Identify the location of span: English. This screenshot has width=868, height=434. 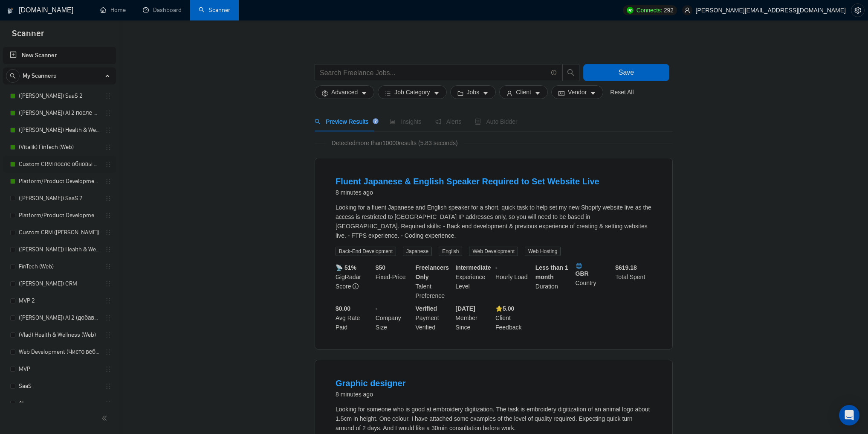
(450, 251).